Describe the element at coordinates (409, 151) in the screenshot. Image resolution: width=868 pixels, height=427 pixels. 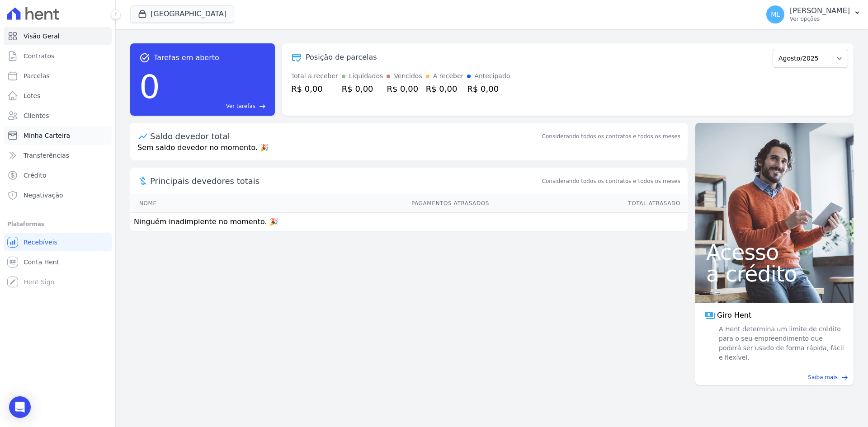
I see `p: Sem saldo devedor no momento. 🎉` at that location.